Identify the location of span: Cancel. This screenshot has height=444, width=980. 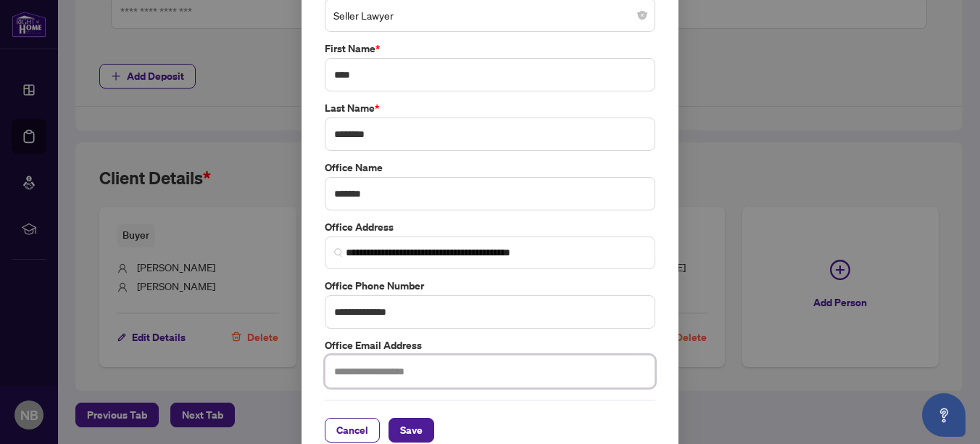
(353, 430).